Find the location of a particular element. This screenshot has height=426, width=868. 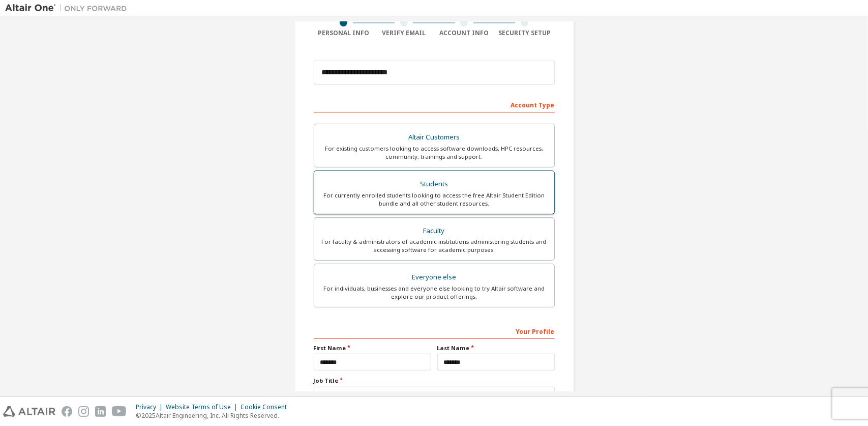

p: © 2025 Altair Engineering, Inc. All Rights Reserved. is located at coordinates (214, 415).